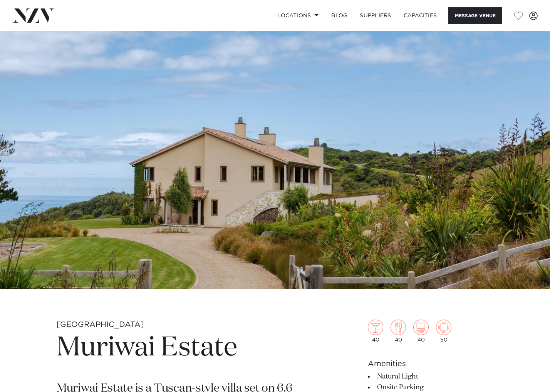  I want to click on a: Locations, so click(298, 15).